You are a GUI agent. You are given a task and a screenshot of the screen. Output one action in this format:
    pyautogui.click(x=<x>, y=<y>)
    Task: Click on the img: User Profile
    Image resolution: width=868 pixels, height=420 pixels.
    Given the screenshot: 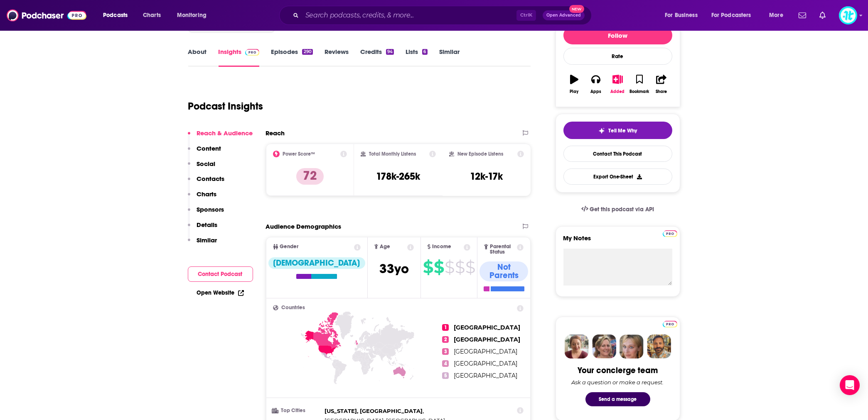 What is the action you would take?
    pyautogui.click(x=848, y=15)
    